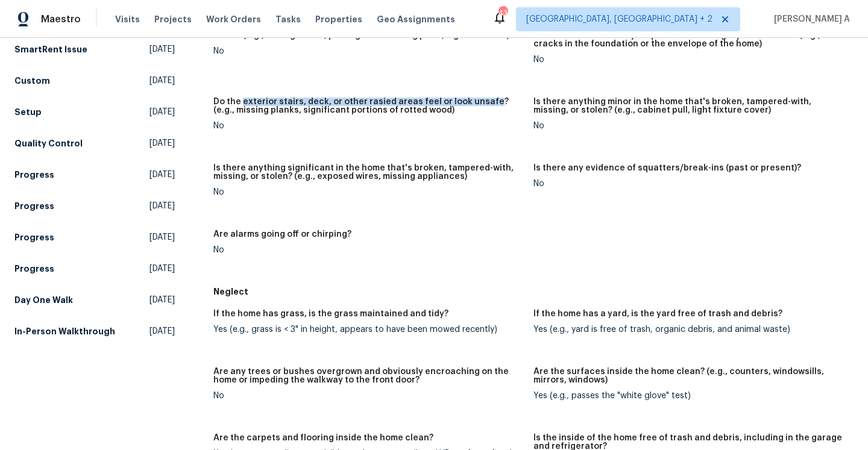  What do you see at coordinates (368, 376) in the screenshot?
I see `h5: Are any trees or bushes overgrown and obviously encroaching on the home or impeding the walkway t...` at bounding box center [368, 376].